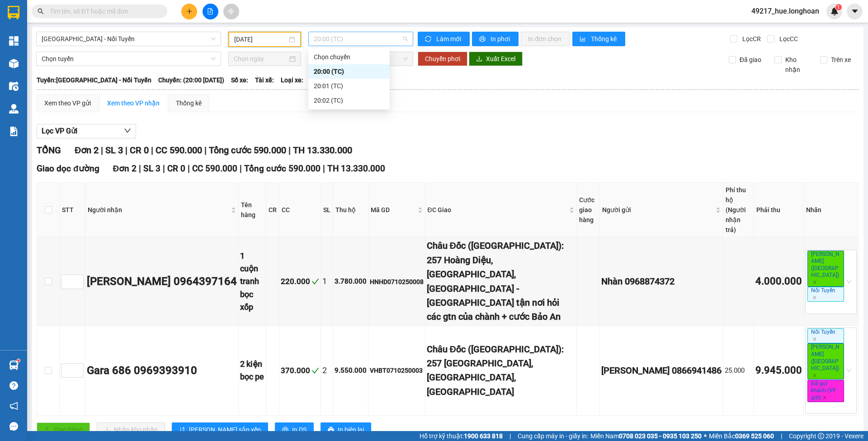 The width and height of the screenshot is (868, 441). Describe the element at coordinates (300, 430) in the screenshot. I see `span: In DS` at that location.